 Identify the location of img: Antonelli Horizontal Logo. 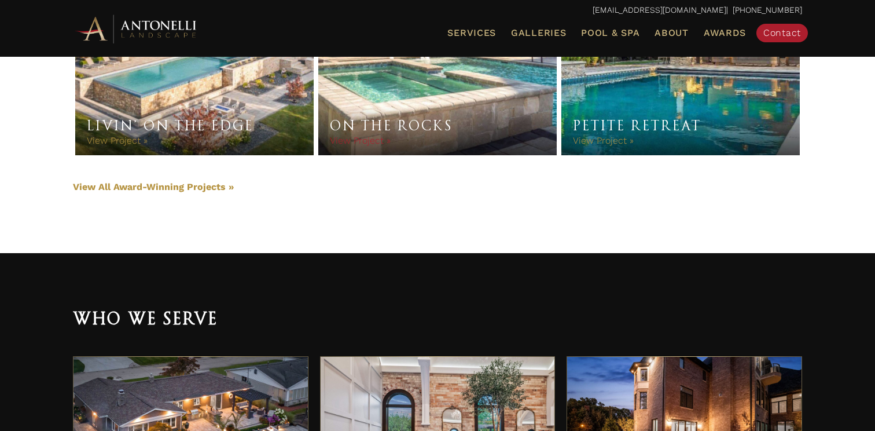
(137, 28).